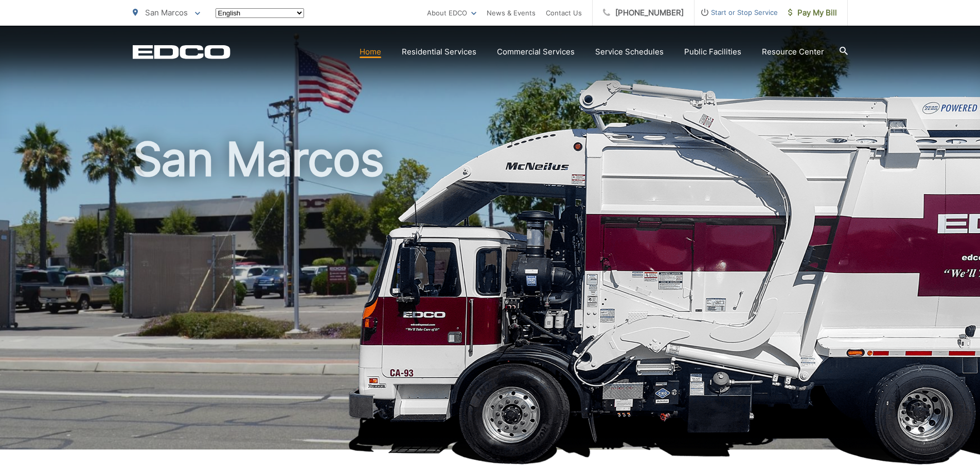 This screenshot has width=980, height=468. Describe the element at coordinates (793, 52) in the screenshot. I see `a: Resource Center` at that location.